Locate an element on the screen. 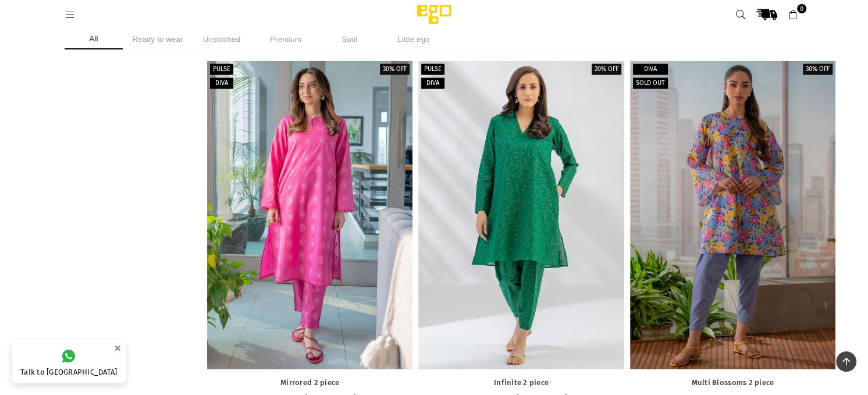 Image resolution: width=868 pixels, height=395 pixels. li: Premium is located at coordinates (286, 39).